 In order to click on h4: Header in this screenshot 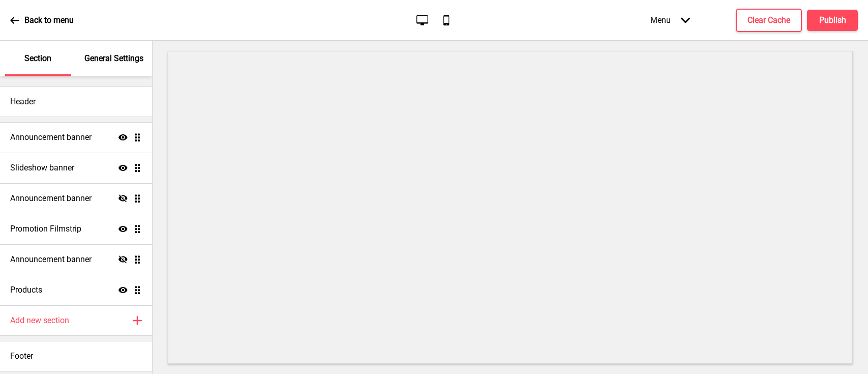, I will do `click(23, 102)`.